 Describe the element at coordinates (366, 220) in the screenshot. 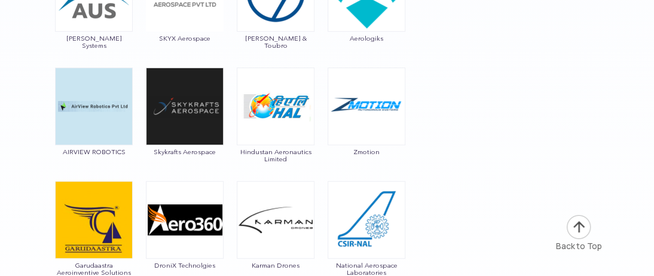

I see `img: ic_nationalaerospace.png` at that location.